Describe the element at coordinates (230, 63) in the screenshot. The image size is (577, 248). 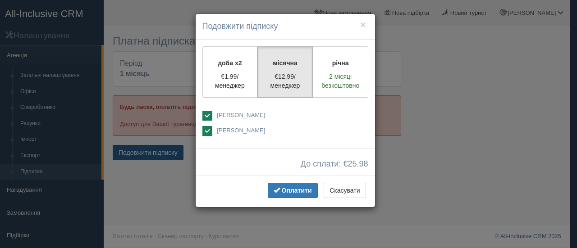
I see `p: доба x2` at that location.